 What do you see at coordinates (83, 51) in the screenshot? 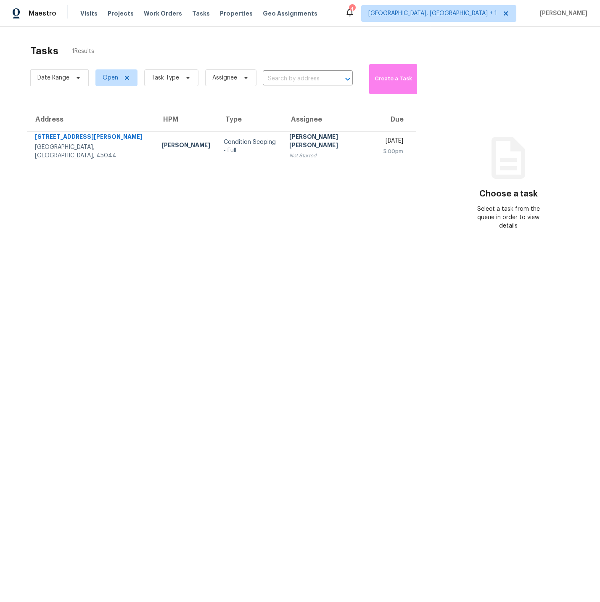
I see `span: 1 Results` at bounding box center [83, 51].